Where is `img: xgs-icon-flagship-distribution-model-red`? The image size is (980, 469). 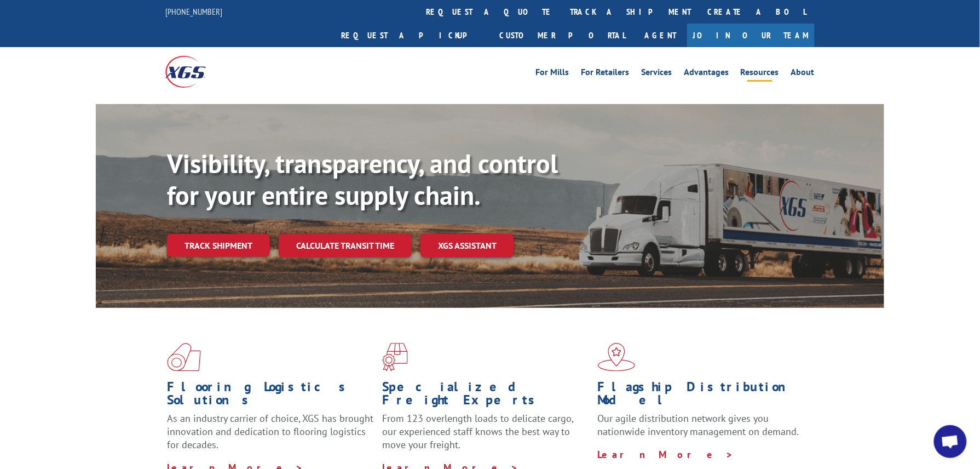 img: xgs-icon-flagship-distribution-model-red is located at coordinates (616, 357).